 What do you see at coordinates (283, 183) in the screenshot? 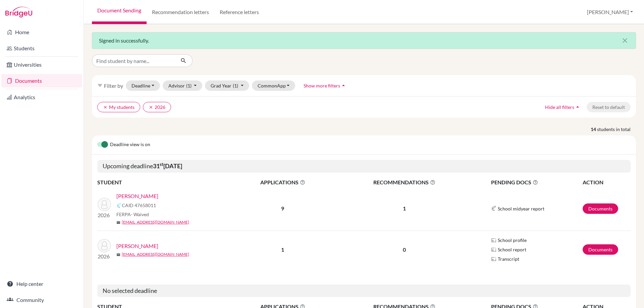
I see `span: APPLICATIONS` at bounding box center [283, 183].